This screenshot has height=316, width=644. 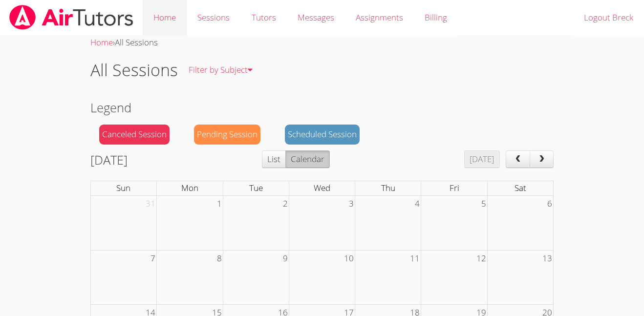 What do you see at coordinates (415, 258) in the screenshot?
I see `span: 11` at bounding box center [415, 258].